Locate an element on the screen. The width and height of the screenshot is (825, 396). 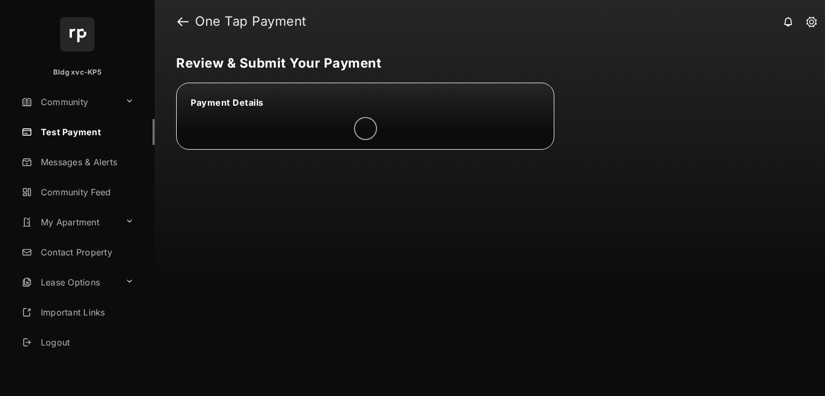
p: Bldg xvc-KP5 is located at coordinates (77, 72).